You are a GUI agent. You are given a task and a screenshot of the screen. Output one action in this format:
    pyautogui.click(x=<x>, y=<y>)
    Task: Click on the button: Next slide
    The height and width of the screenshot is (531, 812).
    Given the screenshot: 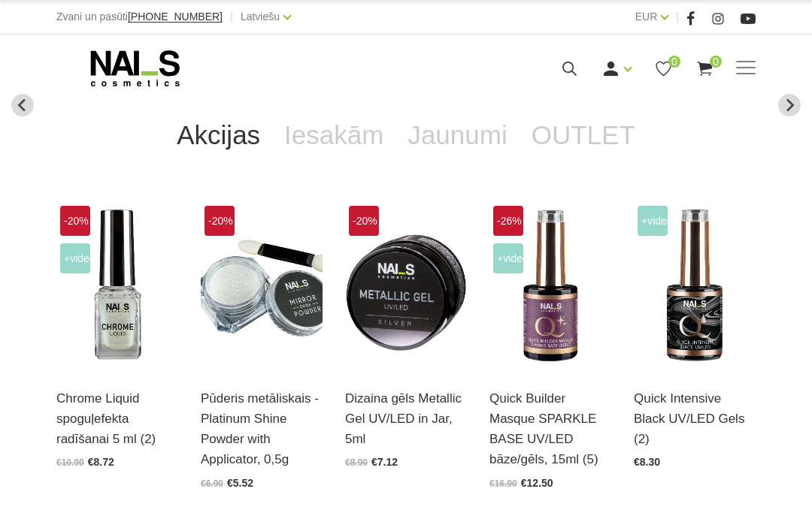 What is the action you would take?
    pyautogui.click(x=789, y=105)
    